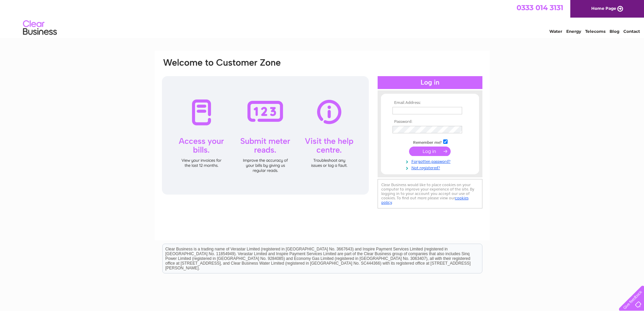 The height and width of the screenshot is (311, 644). I want to click on a: 0333 014 3131, so click(540, 7).